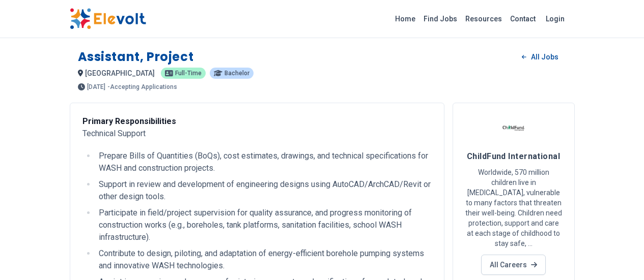 The width and height of the screenshot is (644, 280). Describe the element at coordinates (513, 156) in the screenshot. I see `span: ChildFund International` at that location.